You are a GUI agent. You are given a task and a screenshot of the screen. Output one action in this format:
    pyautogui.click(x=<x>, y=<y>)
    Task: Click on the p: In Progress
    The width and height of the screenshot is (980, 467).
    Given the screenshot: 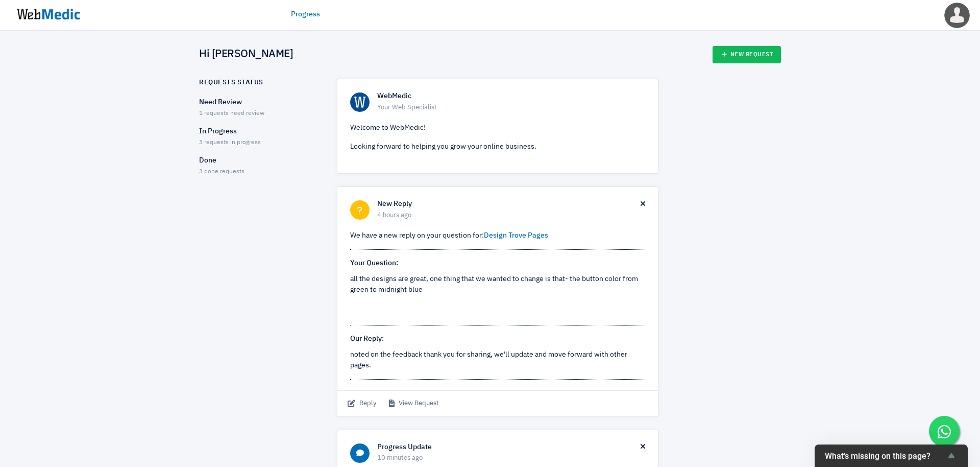 What is the action you would take?
    pyautogui.click(x=258, y=132)
    